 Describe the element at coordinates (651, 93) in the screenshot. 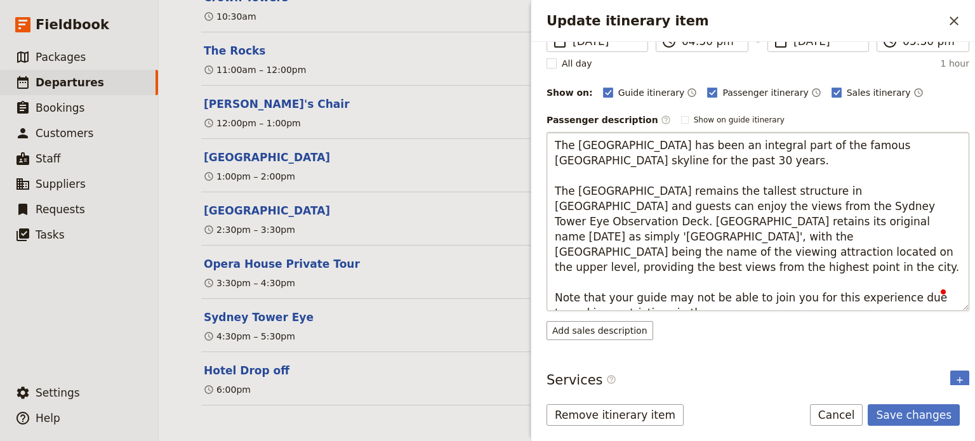

I see `span: Guide itinerary` at that location.